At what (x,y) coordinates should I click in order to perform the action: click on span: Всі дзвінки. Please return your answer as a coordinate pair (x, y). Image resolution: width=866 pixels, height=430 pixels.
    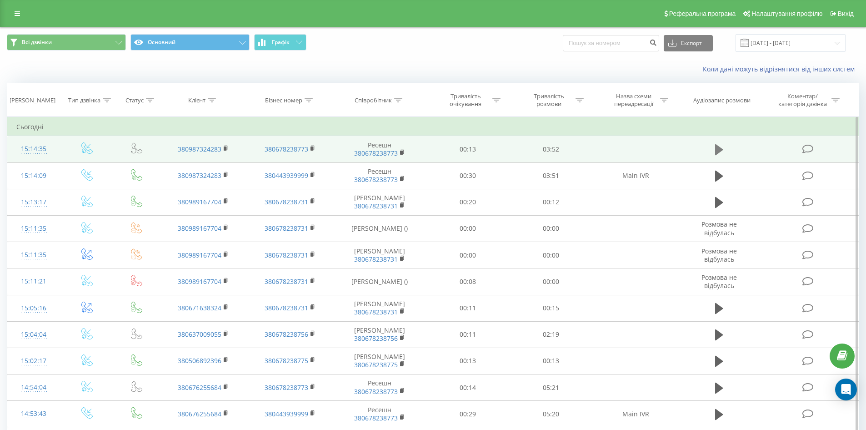
    Looking at the image, I should click on (37, 42).